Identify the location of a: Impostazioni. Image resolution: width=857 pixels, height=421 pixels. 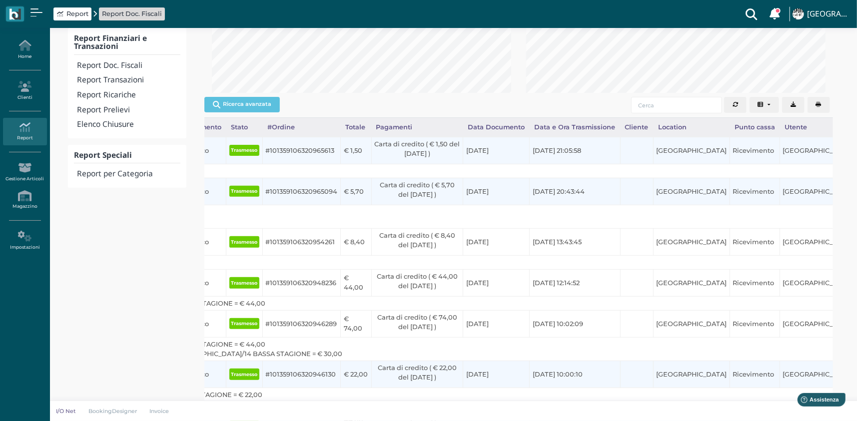
(24, 240).